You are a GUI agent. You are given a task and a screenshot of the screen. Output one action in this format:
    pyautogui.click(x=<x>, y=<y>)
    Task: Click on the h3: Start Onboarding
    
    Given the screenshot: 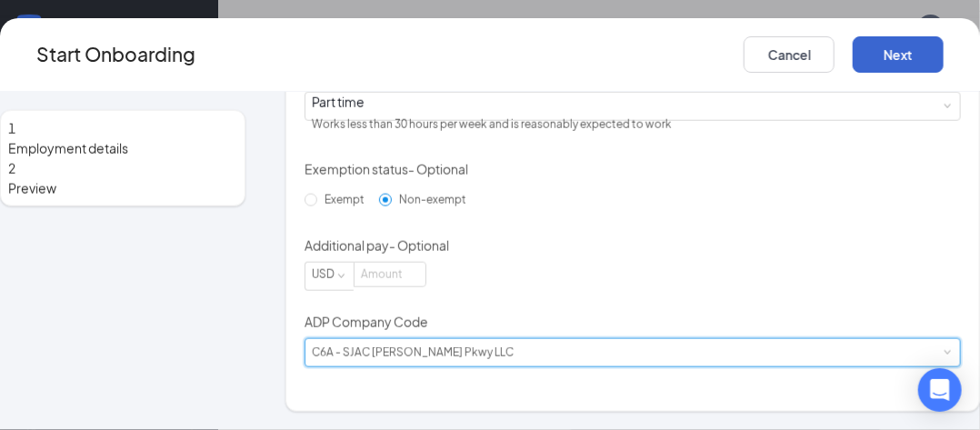 What is the action you would take?
    pyautogui.click(x=116, y=54)
    